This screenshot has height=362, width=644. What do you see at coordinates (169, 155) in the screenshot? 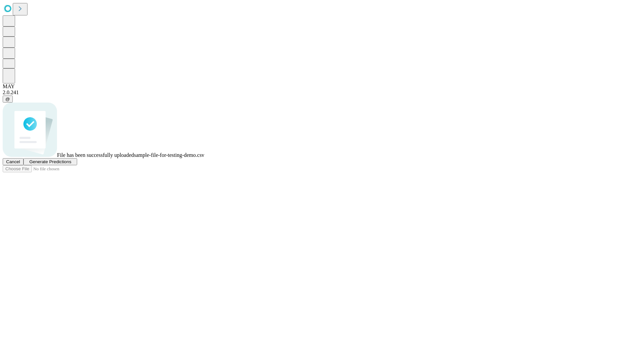
I see `span: sample-file-for-testing-demo.csv` at bounding box center [169, 155].